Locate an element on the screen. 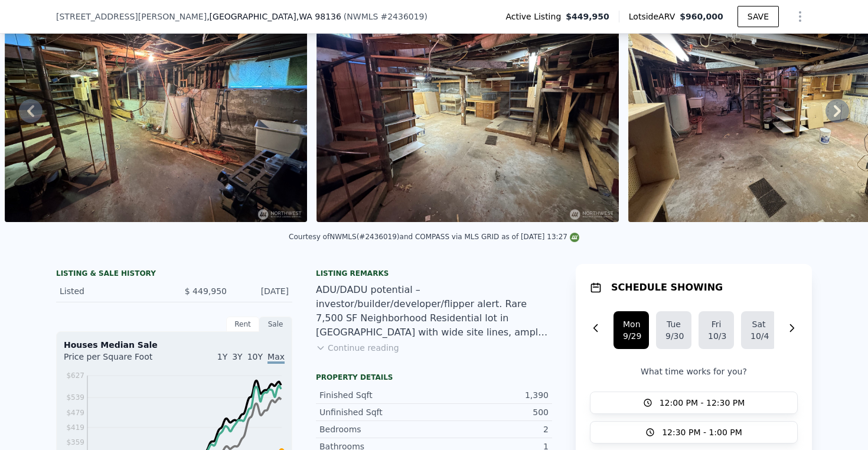 Image resolution: width=868 pixels, height=450 pixels. img: NWMLS Logo is located at coordinates (574, 237).